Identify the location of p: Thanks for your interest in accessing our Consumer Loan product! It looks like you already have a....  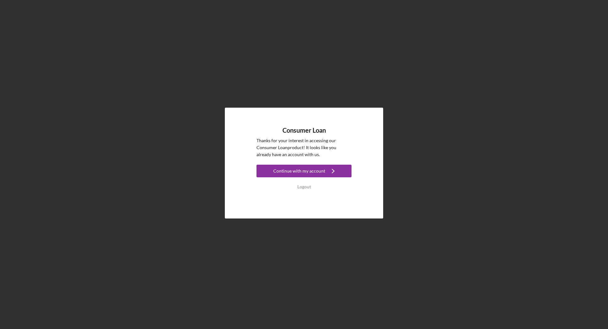
(304, 148).